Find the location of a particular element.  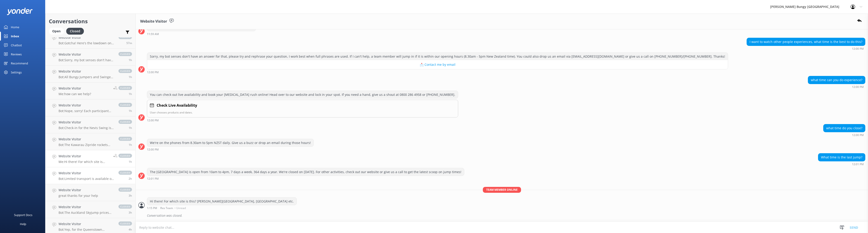

div: We're on the phones from 8.30am to 5pm NZST daily. Give us a buzz or drop an email during those h... is located at coordinates (230, 143).